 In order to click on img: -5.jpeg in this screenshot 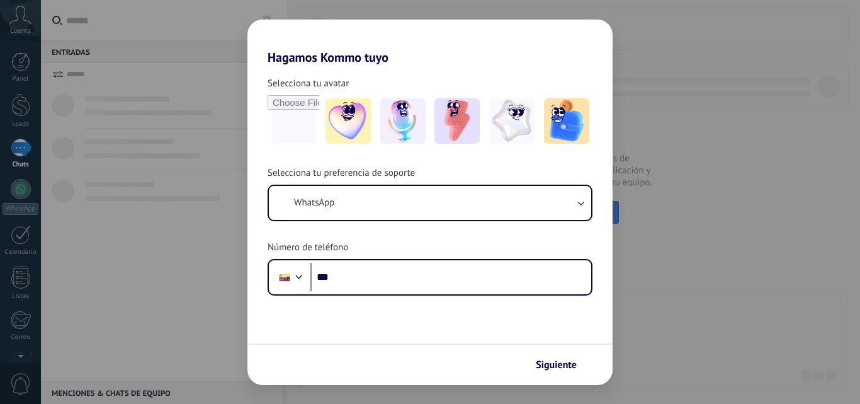, I will do `click(567, 121)`.